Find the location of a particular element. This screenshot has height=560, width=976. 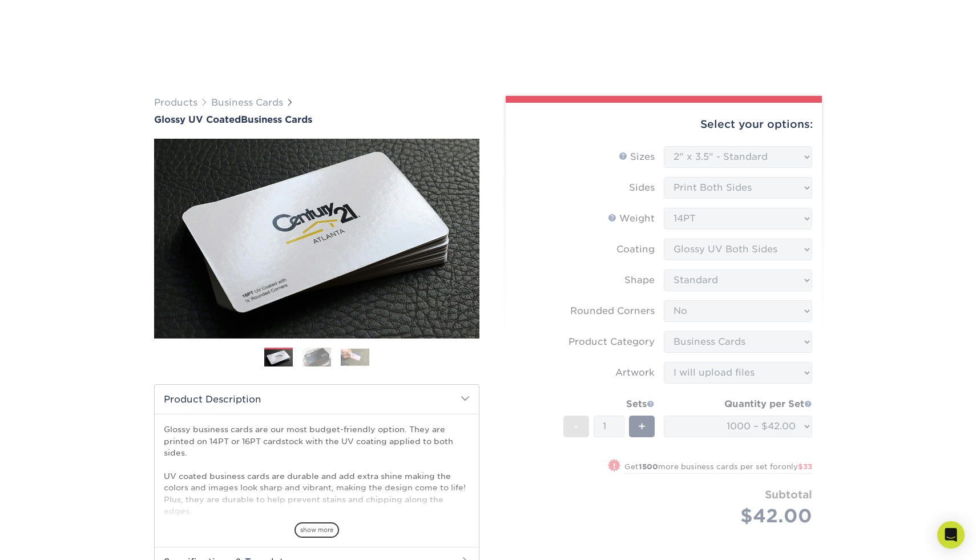

a: Products is located at coordinates (176, 102).